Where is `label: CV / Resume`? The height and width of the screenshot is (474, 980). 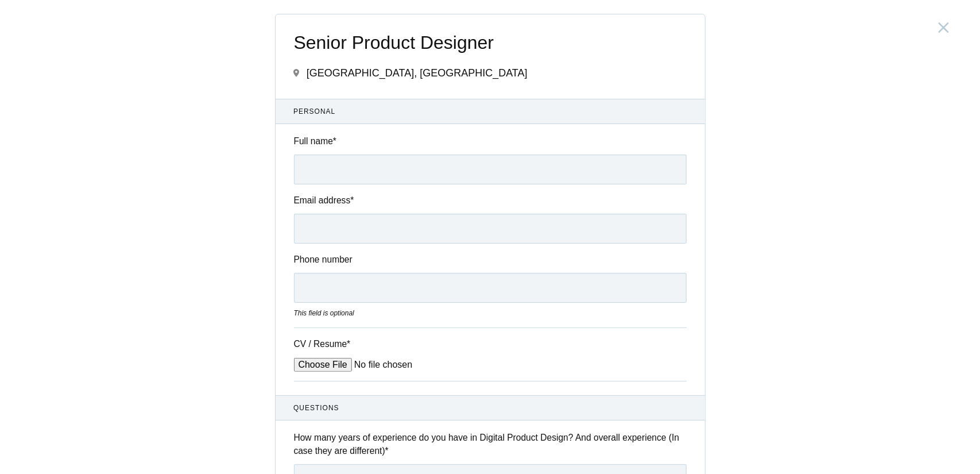
label: CV / Resume is located at coordinates (337, 344).